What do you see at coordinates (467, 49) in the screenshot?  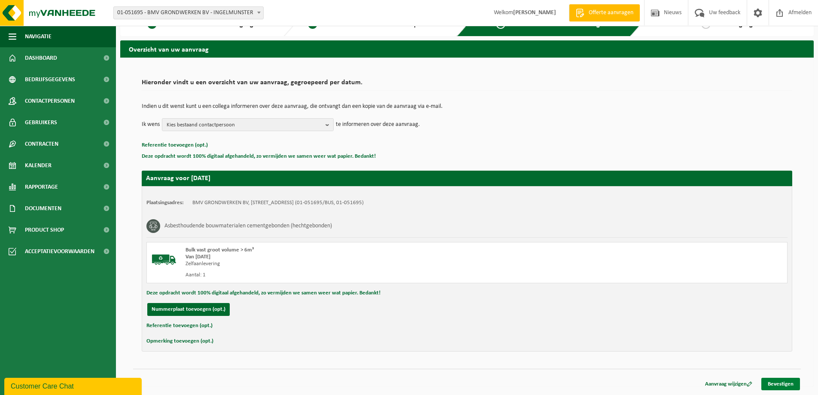 I see `h2: Overzicht van uw aanvraag` at bounding box center [467, 49].